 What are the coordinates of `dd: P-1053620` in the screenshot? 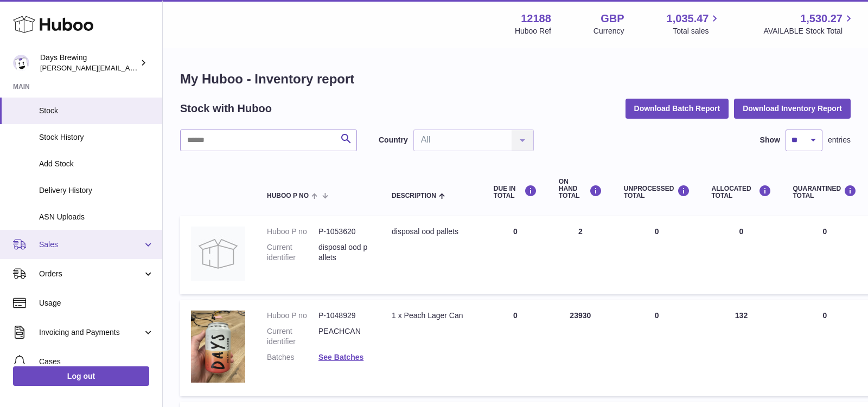 It's located at (343, 231).